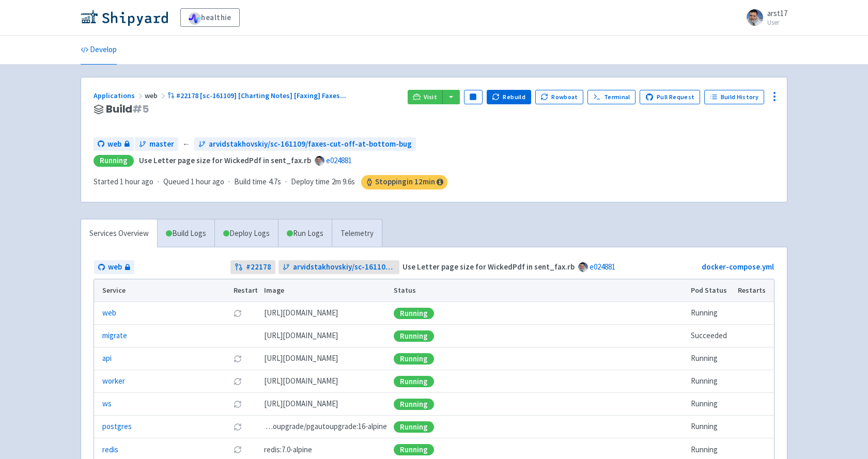 This screenshot has height=459, width=868. Describe the element at coordinates (612, 97) in the screenshot. I see `a: Terminal` at that location.